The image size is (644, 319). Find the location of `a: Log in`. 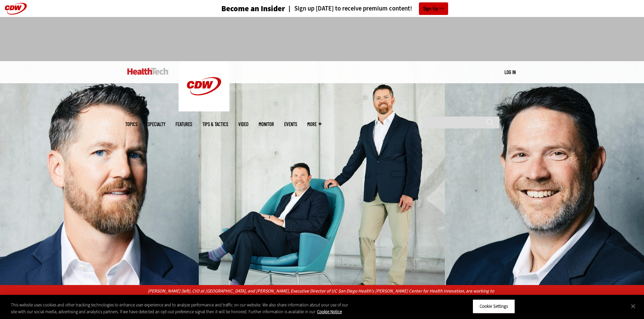

a: Log in is located at coordinates (510, 72).